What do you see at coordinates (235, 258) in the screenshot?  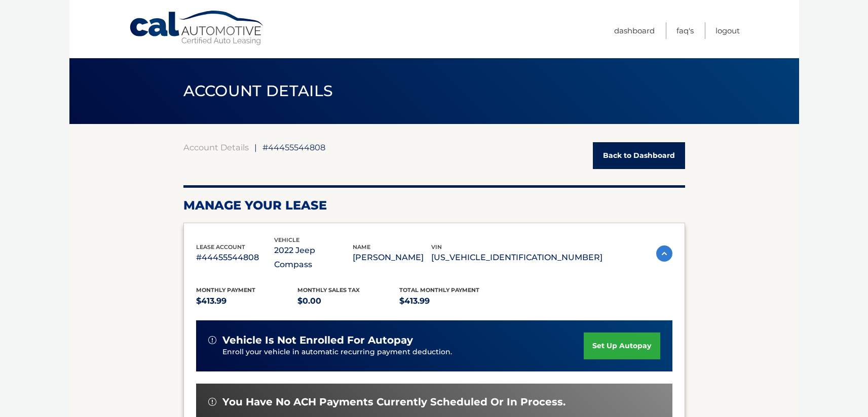 I see `p: #44455544808` at bounding box center [235, 258].